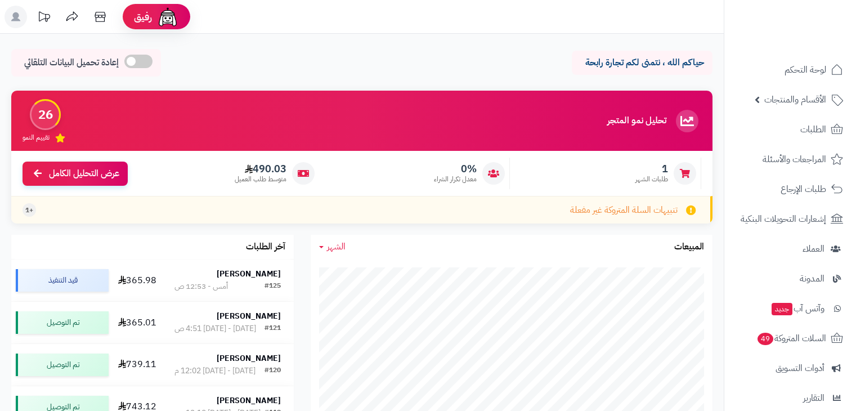  I want to click on a: السلات المتروكة49, so click(790, 338).